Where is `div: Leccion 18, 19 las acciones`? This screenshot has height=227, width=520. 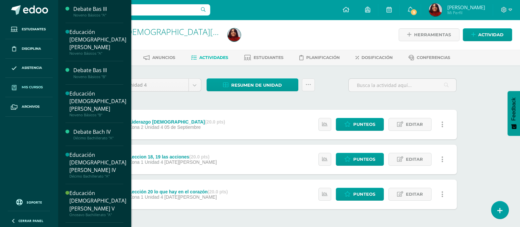 div: Leccion 18, 19 las acciones is located at coordinates (173, 157).